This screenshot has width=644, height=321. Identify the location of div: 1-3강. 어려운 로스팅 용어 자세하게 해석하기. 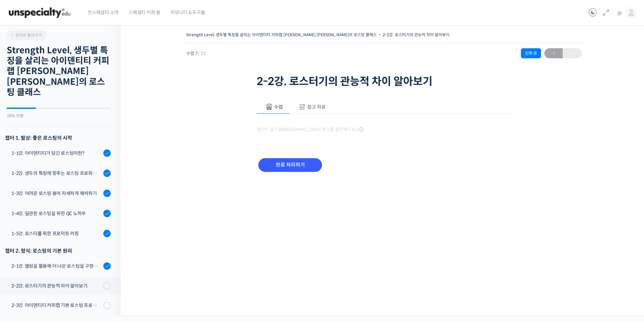
(56, 194).